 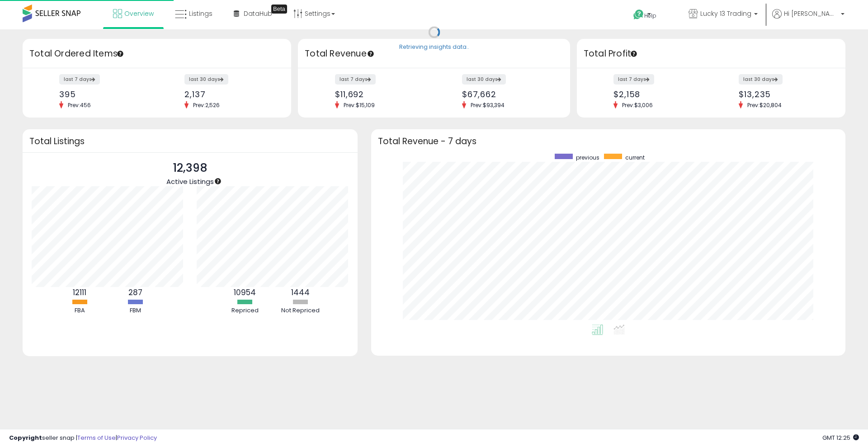 What do you see at coordinates (381, 94) in the screenshot?
I see `div: $11,692` at bounding box center [381, 94].